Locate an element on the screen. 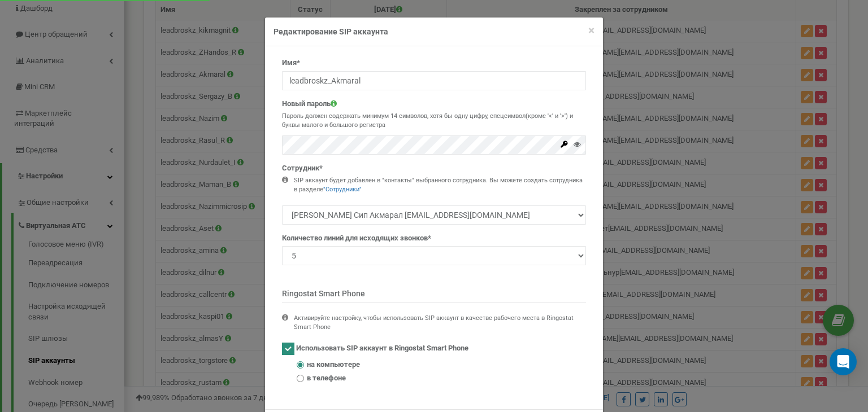 Image resolution: width=868 pixels, height=412 pixels. span: на компьютере is located at coordinates (333, 365).